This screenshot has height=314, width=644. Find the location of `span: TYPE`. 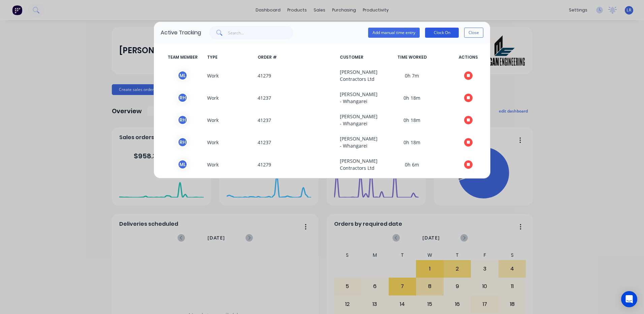

span: TYPE is located at coordinates (230, 57).